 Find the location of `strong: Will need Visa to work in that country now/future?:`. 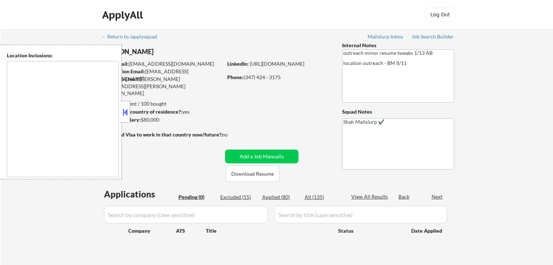

strong: Will need Visa to work in that country now/future?: is located at coordinates (162, 135).